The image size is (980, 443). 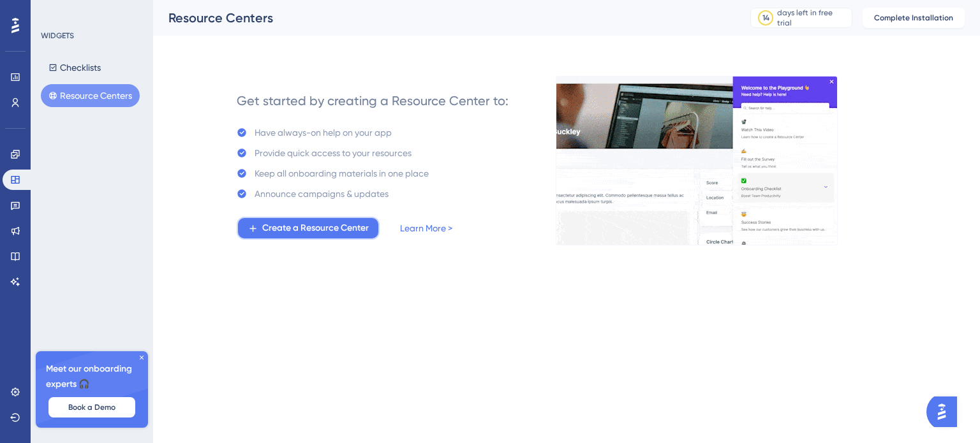 What do you see at coordinates (765, 18) in the screenshot?
I see `div: 14` at bounding box center [765, 18].